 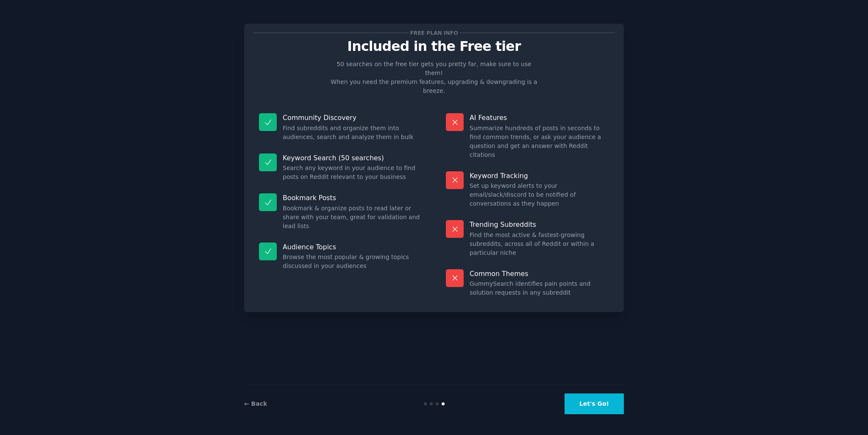 I want to click on dd: Find the most active & fastest-growing subreddits, across all of Reddit or within a particular niche, so click(x=539, y=244).